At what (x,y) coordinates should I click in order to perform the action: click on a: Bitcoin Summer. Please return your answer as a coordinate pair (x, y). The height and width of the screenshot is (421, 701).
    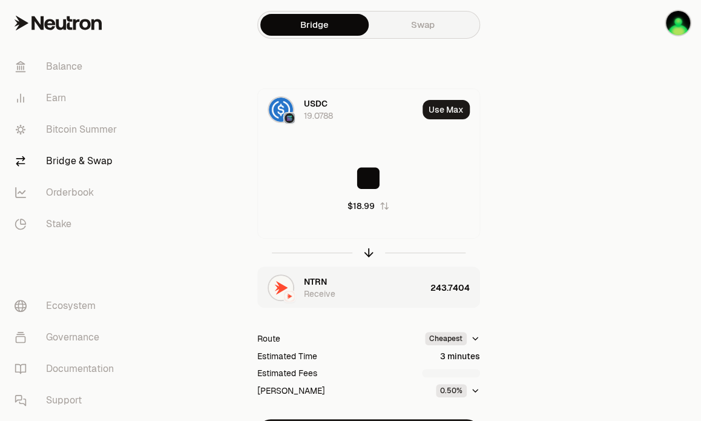
    Looking at the image, I should click on (68, 129).